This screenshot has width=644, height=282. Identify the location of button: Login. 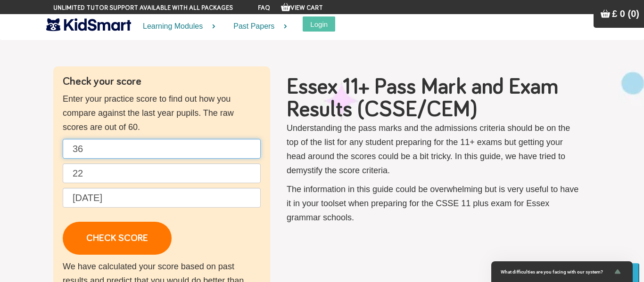
(319, 24).